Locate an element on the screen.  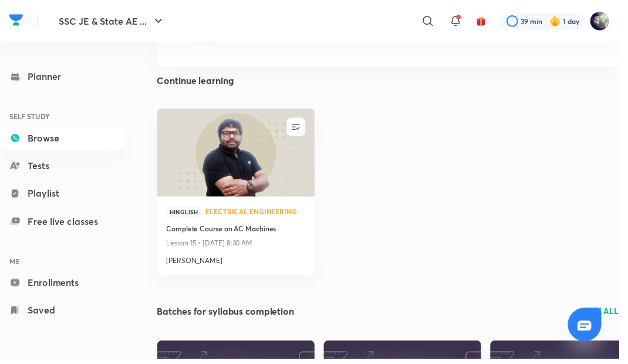
button: avatar is located at coordinates (488, 21).